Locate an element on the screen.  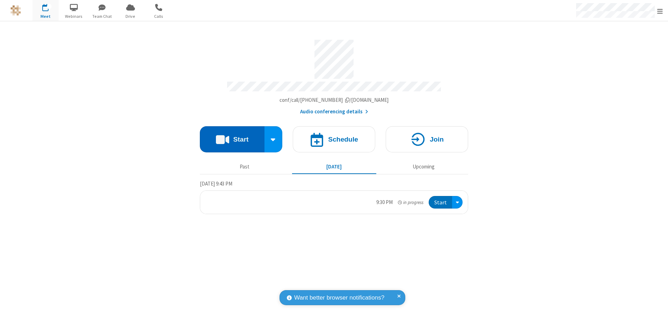
div: Open menu is located at coordinates (457, 203).